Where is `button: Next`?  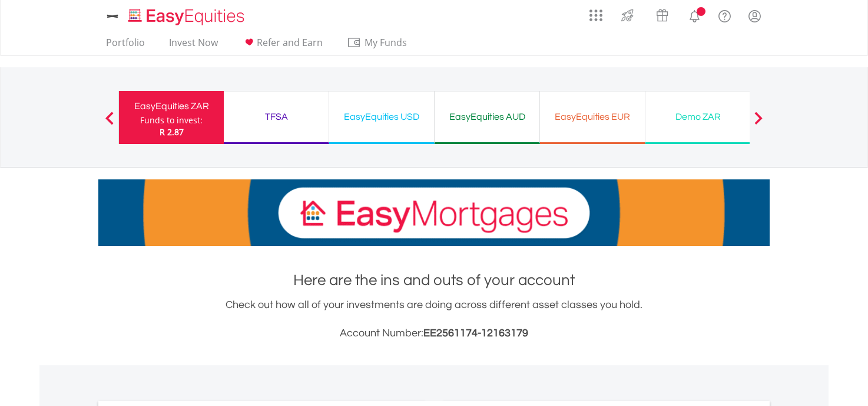
button: Next is located at coordinates (759, 123).